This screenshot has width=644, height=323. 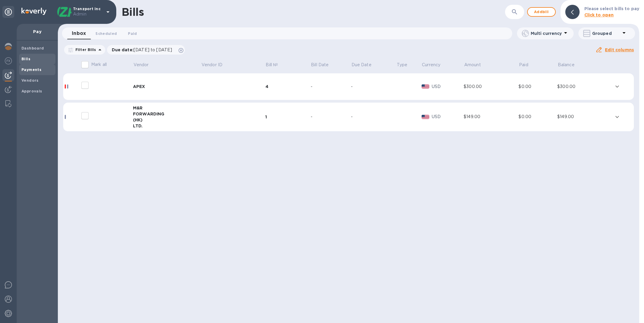 I want to click on p: Paid, so click(x=523, y=65).